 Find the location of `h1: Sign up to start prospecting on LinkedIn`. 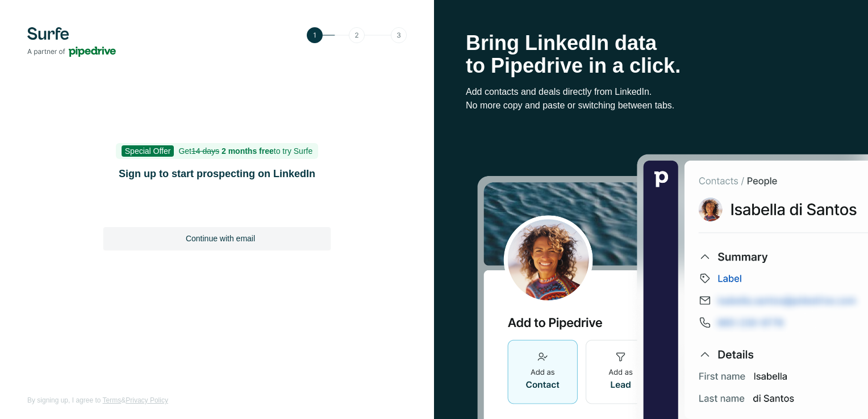

h1: Sign up to start prospecting on LinkedIn is located at coordinates (217, 174).